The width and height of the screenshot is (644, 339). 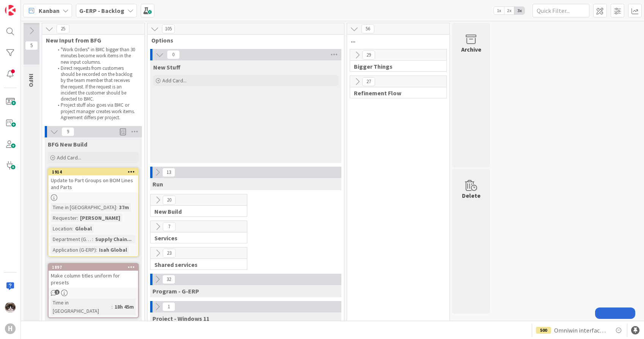 I want to click on span: INFO, so click(x=32, y=80).